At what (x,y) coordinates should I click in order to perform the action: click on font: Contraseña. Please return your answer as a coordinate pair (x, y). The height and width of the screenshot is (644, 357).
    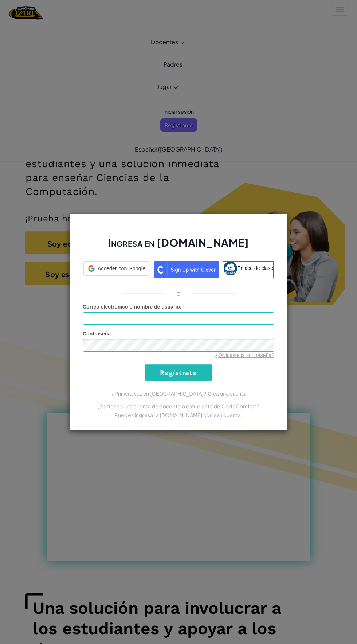
    Looking at the image, I should click on (96, 333).